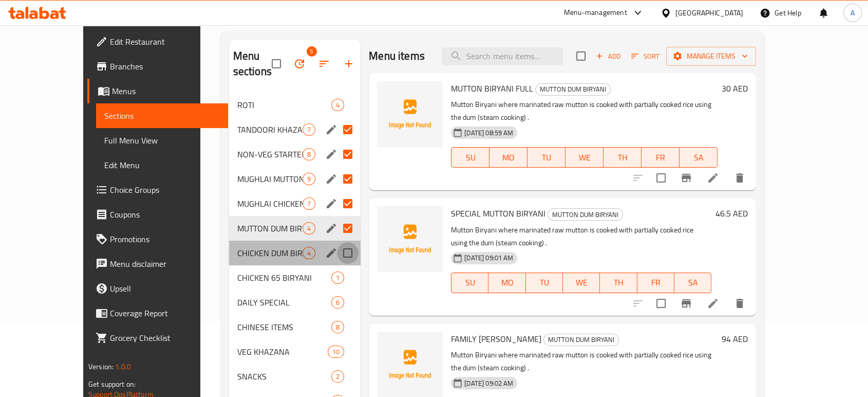 The height and width of the screenshot is (397, 868). Describe the element at coordinates (284, 277) in the screenshot. I see `span: CHICKEN 65 BIRYANI` at that location.